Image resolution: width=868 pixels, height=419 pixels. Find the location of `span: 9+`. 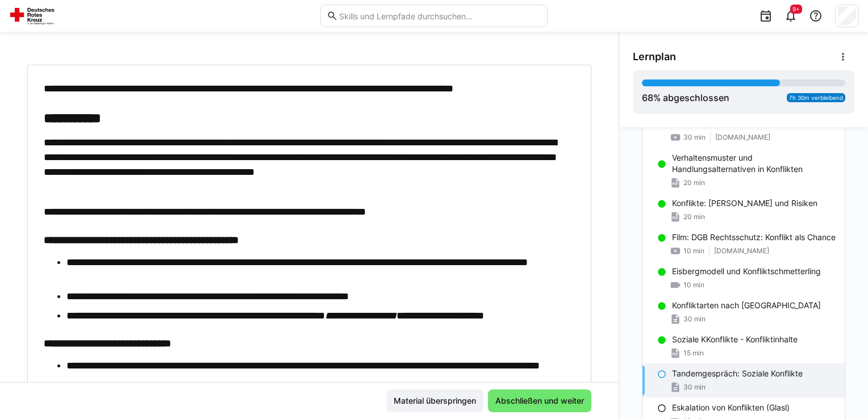

span: 9+ is located at coordinates (795, 9).